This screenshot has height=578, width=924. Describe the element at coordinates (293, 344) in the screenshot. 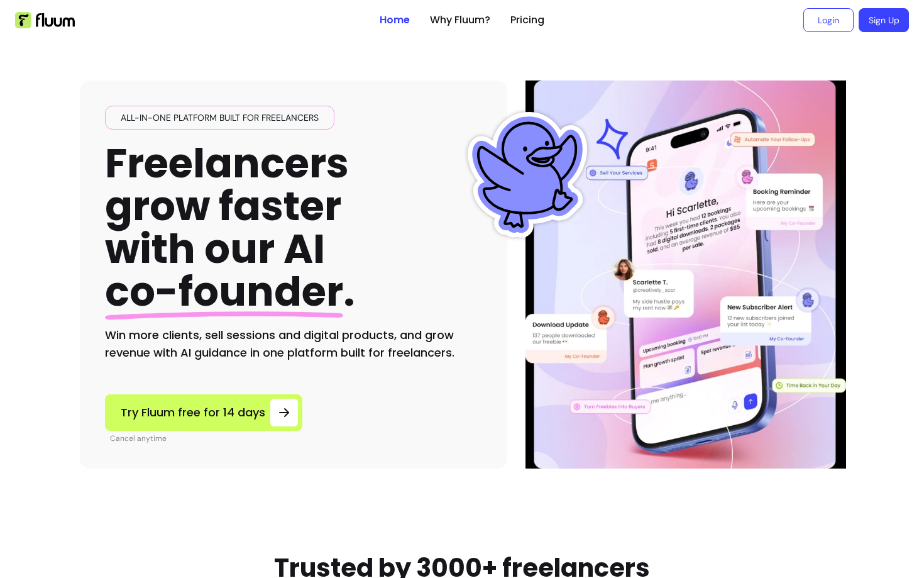

I see `h2: Win more clients, sell sessions and digital products, and grow revenue with AI guidance in one pl...` at that location.